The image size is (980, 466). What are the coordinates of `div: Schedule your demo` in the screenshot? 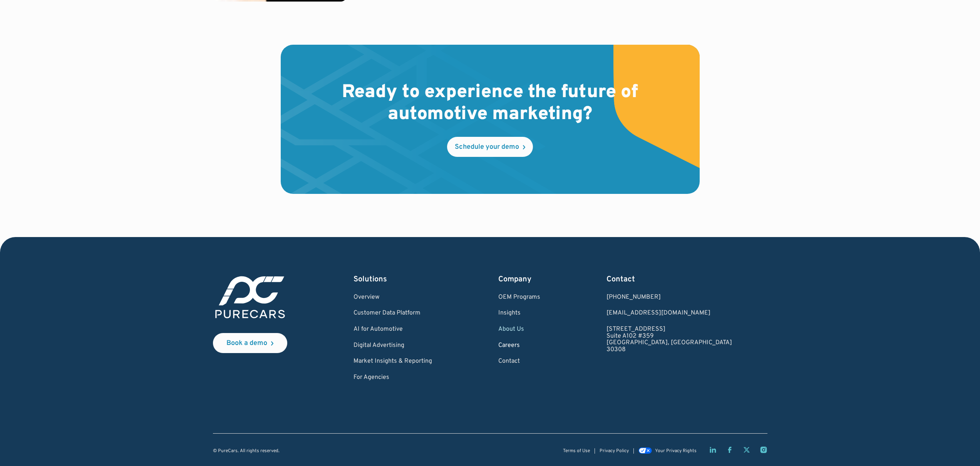 It's located at (487, 147).